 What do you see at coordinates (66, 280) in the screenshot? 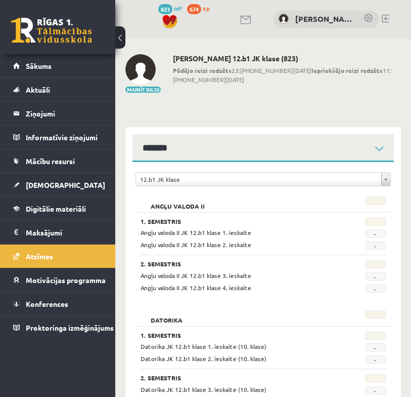
I see `span: Motivācijas programma` at bounding box center [66, 280].